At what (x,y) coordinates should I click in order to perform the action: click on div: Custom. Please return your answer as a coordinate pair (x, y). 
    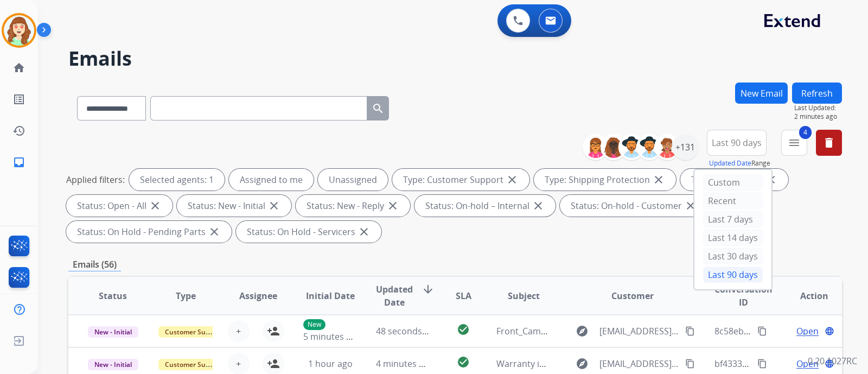
    Looking at the image, I should click on (733, 183).